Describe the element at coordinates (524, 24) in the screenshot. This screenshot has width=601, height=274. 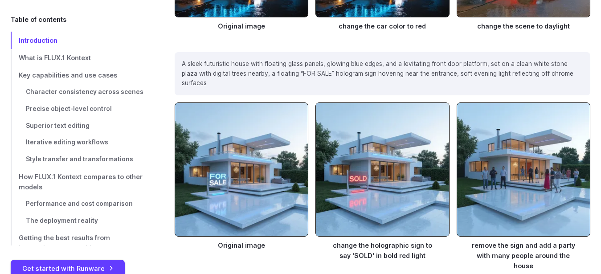
I see `figcaption: change the scene to daylight` at that location.